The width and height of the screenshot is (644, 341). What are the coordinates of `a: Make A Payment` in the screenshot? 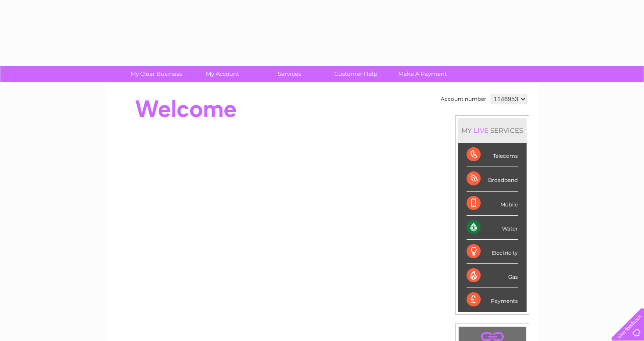 It's located at (422, 73).